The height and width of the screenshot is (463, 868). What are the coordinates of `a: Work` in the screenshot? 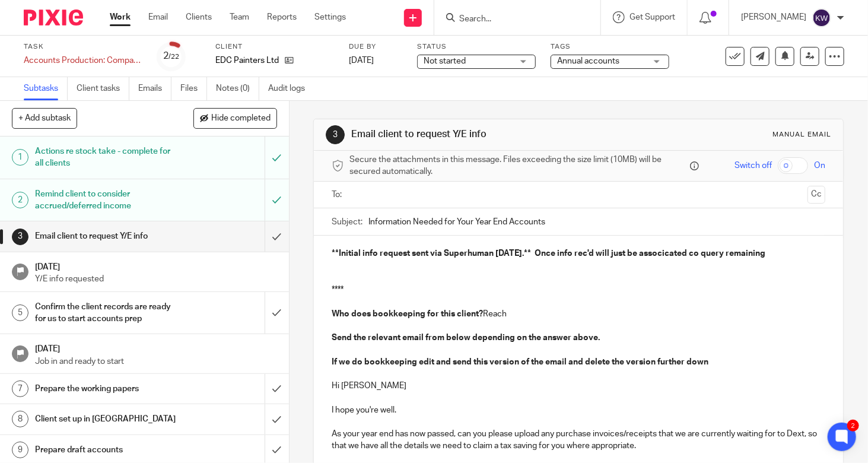 It's located at (120, 17).